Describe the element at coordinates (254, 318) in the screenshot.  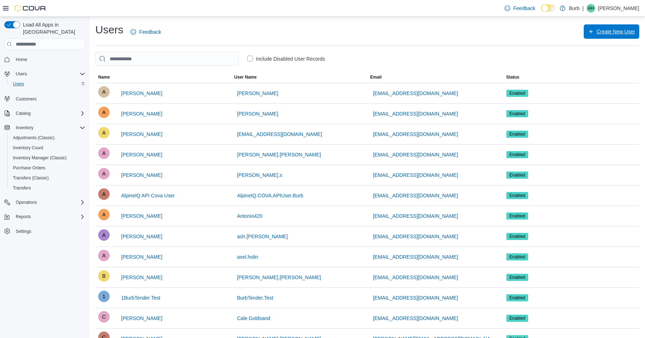
I see `span: Cale.Goldsand` at that location.